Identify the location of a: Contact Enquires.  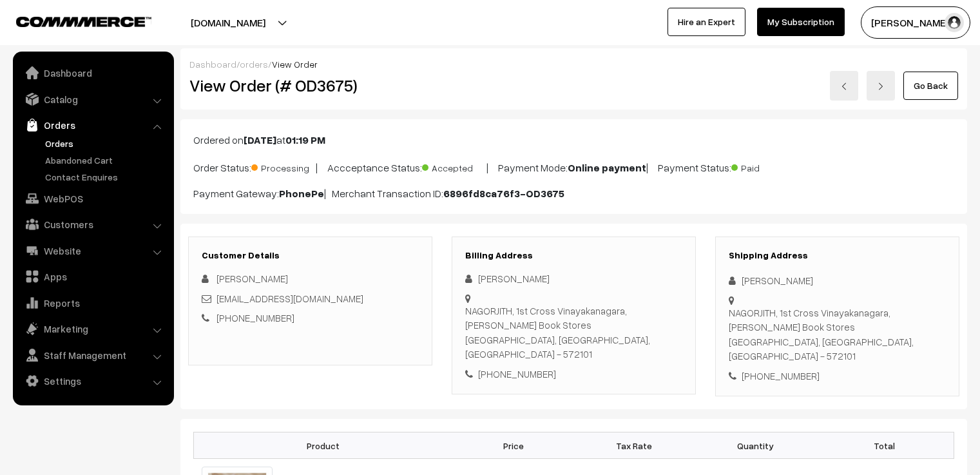
(105, 176).